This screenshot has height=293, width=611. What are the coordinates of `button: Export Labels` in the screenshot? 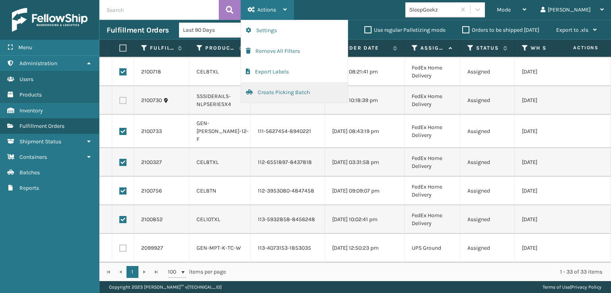 It's located at (294, 72).